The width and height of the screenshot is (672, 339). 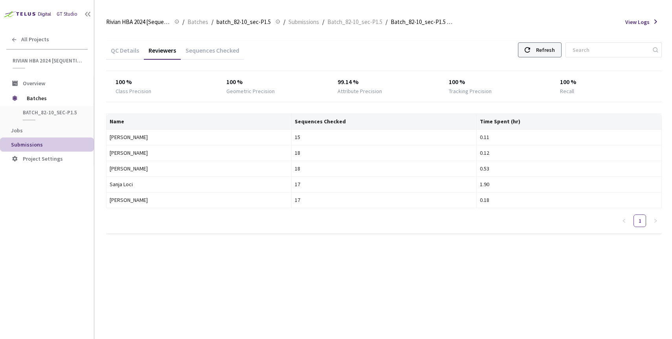 What do you see at coordinates (384, 137) in the screenshot?
I see `div: 15` at bounding box center [384, 137].